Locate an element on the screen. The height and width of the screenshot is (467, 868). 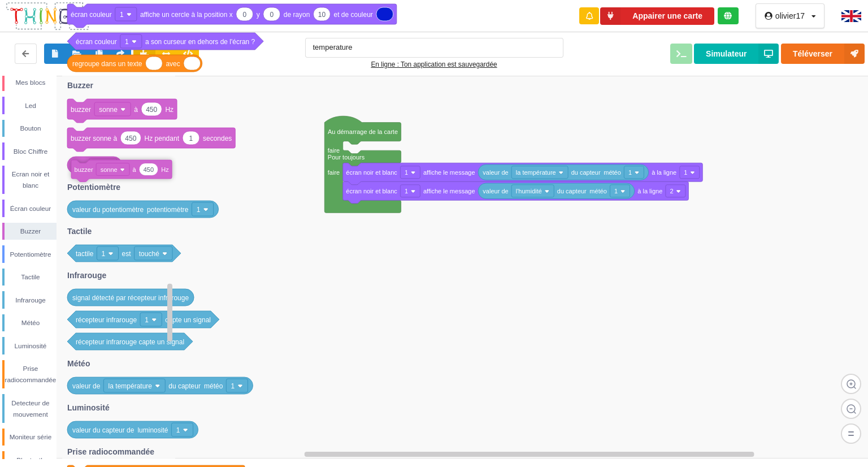
text: Potentiomètre is located at coordinates (94, 187).